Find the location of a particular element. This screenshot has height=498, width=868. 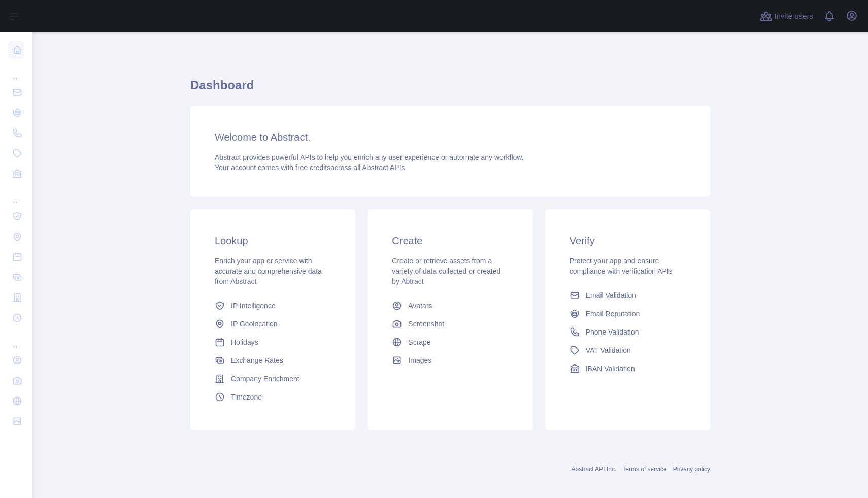

a: Exchange Rates is located at coordinates (272, 360).